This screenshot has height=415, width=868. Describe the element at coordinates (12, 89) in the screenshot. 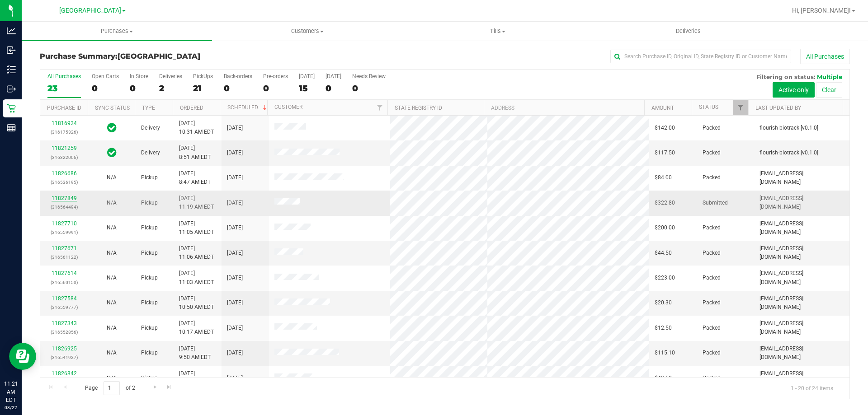

I see `inline-svg: Outbound` at that location.